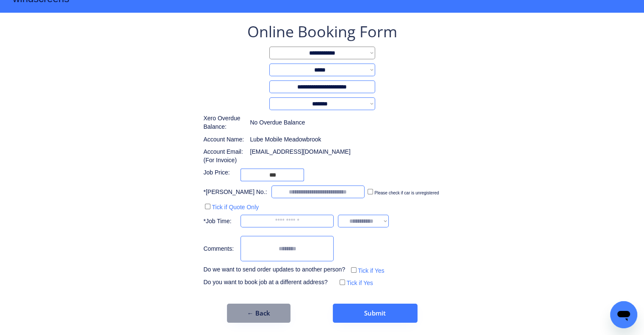  Describe the element at coordinates (278, 123) in the screenshot. I see `div: No Overdue Balance` at that location.